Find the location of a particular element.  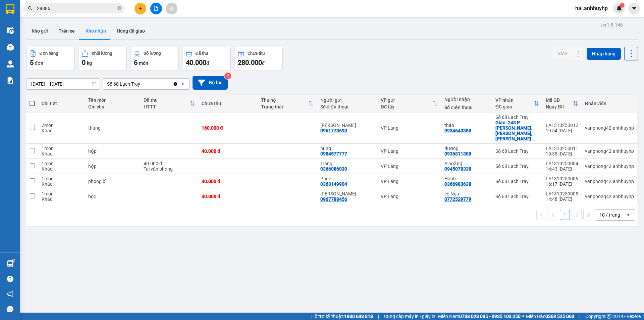

div: Tên món is located at coordinates (112, 100).